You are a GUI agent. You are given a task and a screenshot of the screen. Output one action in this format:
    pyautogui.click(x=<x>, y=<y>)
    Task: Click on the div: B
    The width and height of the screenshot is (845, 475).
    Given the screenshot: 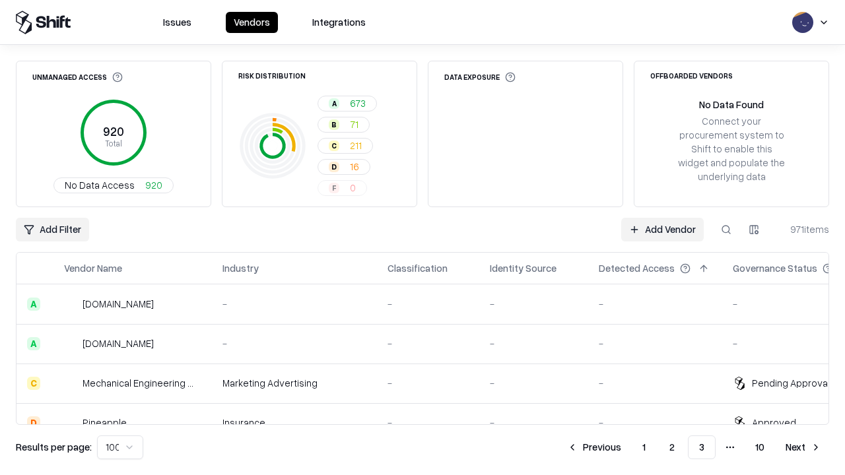 What is the action you would take?
    pyautogui.click(x=334, y=125)
    